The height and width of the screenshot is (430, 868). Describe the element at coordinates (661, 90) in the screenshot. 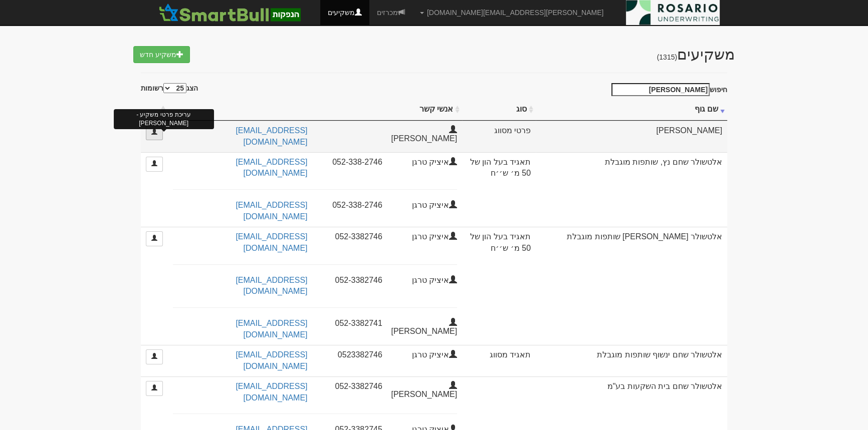

I see `input: חיפוש` at that location.